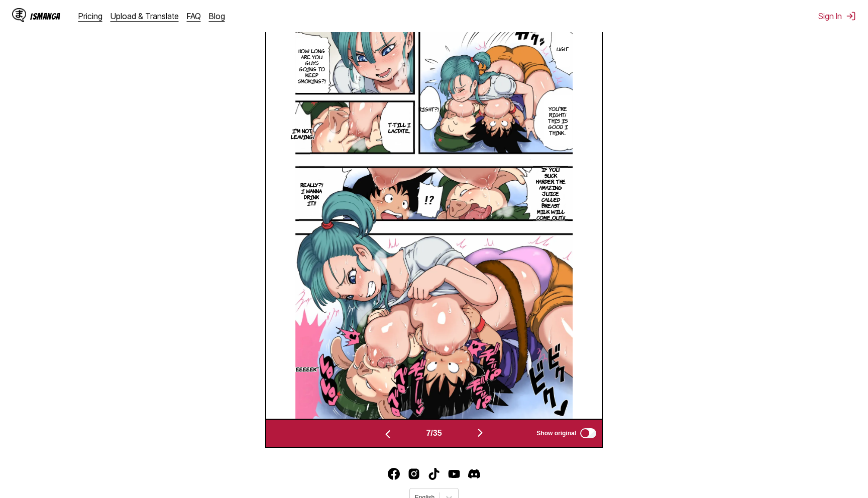  I want to click on input: Show original, so click(588, 433).